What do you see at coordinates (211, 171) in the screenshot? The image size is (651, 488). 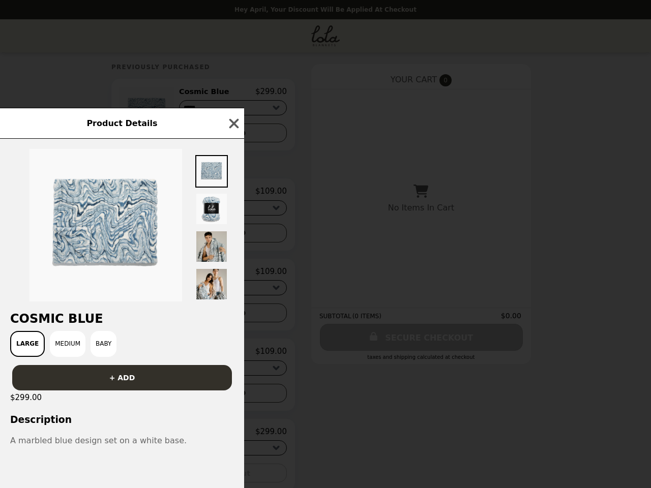 I see `img: Thumbnail 1` at bounding box center [211, 171].